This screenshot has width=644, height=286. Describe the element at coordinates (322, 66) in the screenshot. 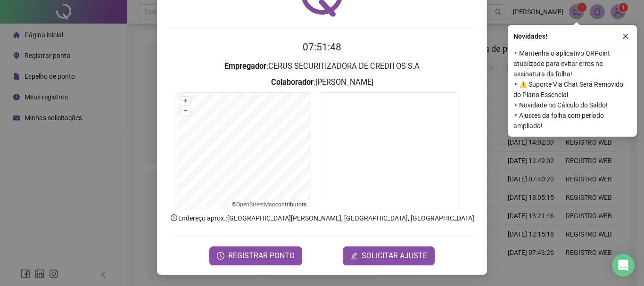

I see `h3: : CERUS SECURITIZADORA DE CREDITOS S.A` at that location.